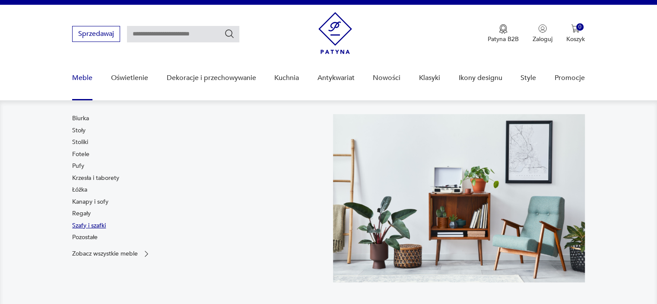 The height and width of the screenshot is (304, 657). Describe the element at coordinates (543, 34) in the screenshot. I see `button: Zaloguj` at that location.